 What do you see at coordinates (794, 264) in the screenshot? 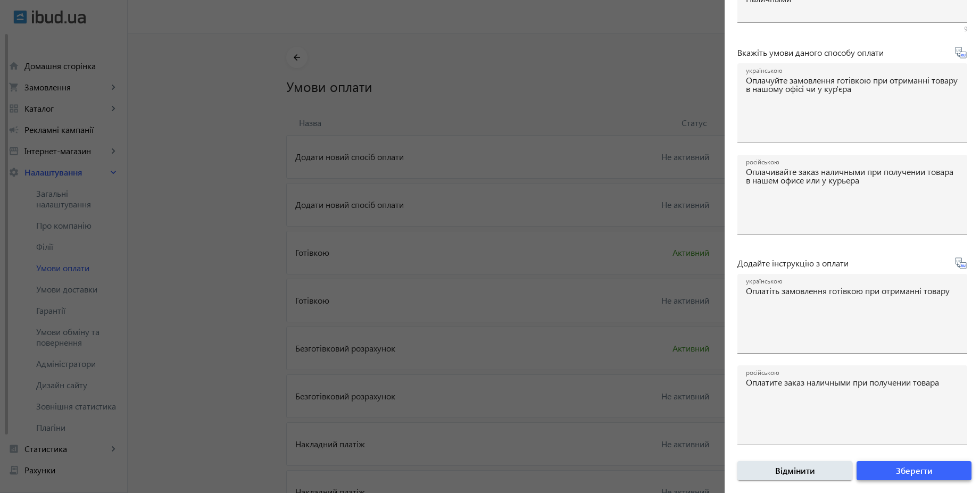
I see `span: Додайте інструкцію з оплати` at bounding box center [794, 264].